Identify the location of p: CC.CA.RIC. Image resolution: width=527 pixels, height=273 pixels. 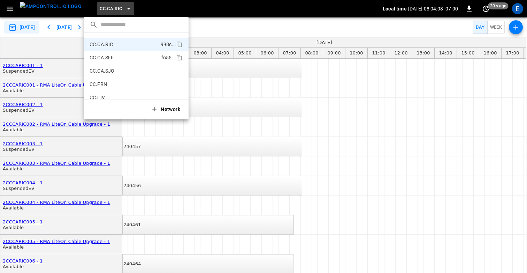
(124, 44).